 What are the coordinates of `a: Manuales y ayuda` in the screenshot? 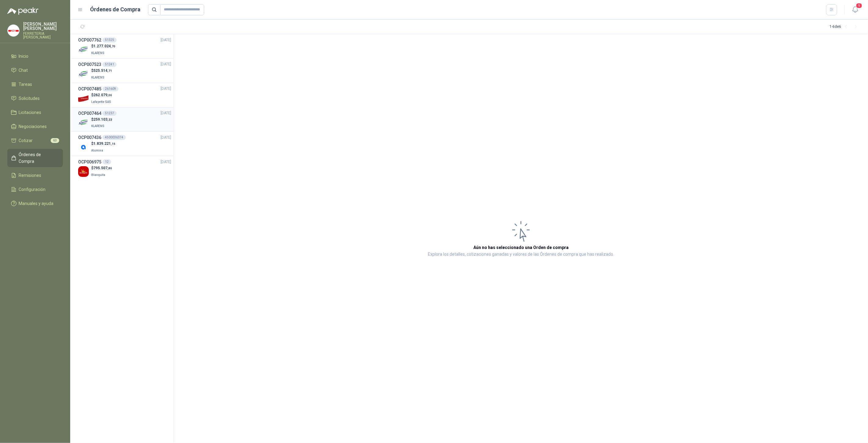 It's located at (35, 204).